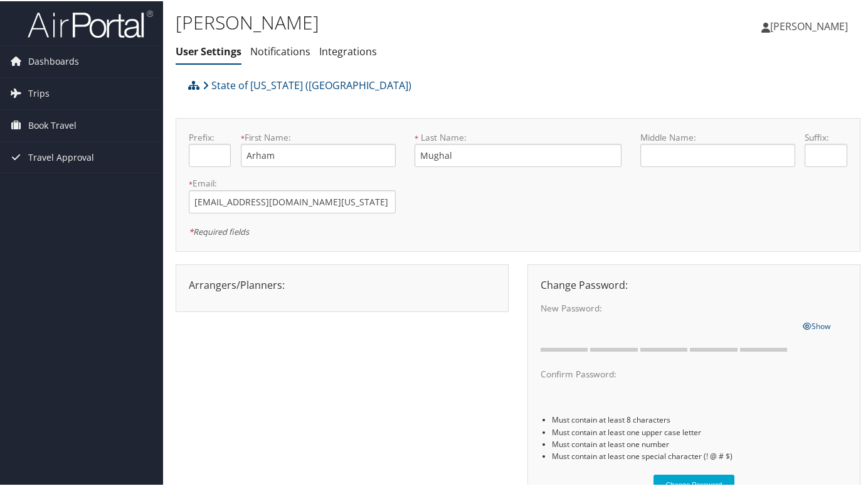  What do you see at coordinates (208, 50) in the screenshot?
I see `a: User Settings` at bounding box center [208, 50].